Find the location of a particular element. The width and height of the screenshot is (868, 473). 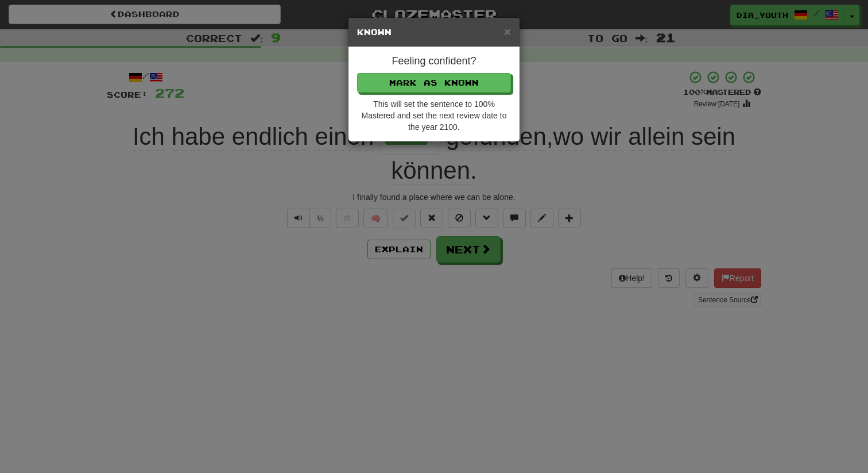

div: This will set the sentence to 100% Mastered and set the next review date to the year 2100. is located at coordinates (434, 116).